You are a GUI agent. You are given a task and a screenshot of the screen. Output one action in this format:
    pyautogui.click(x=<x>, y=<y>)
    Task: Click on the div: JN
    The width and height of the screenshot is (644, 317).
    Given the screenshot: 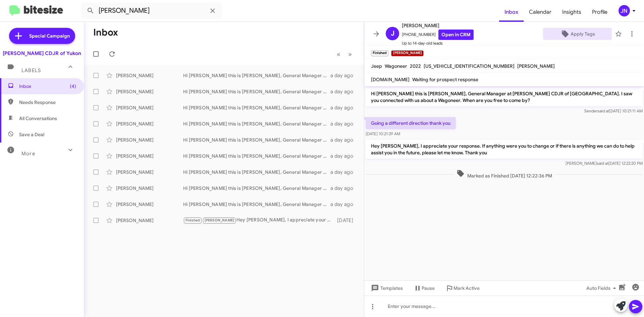 What is the action you would take?
    pyautogui.click(x=624, y=11)
    